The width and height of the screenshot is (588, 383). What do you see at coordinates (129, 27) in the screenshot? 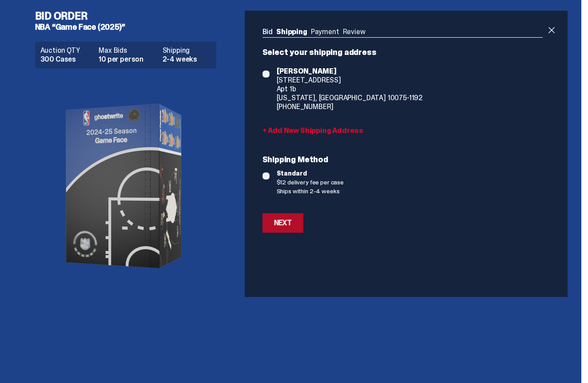
I see `h5: NBA “Game Face (2025)”` at bounding box center [129, 27].